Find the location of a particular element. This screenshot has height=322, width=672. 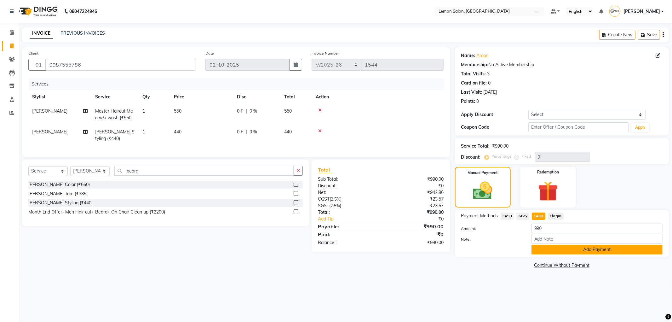

button: Apply is located at coordinates (640, 127).